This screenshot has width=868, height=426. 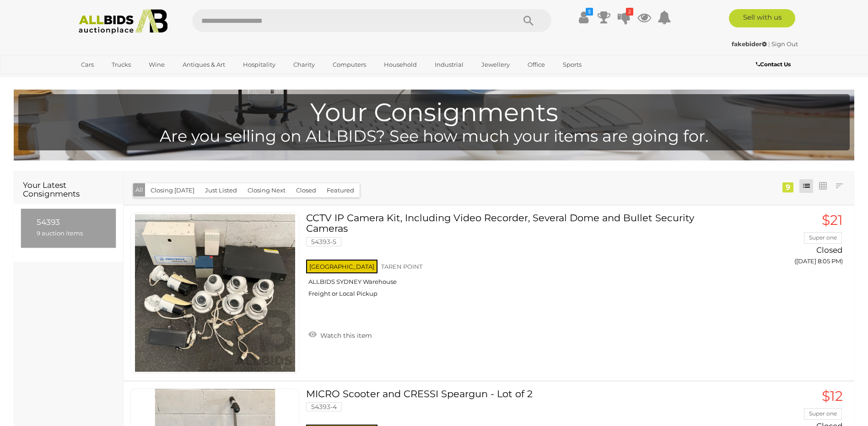 I want to click on a: Antiques & Art, so click(x=204, y=64).